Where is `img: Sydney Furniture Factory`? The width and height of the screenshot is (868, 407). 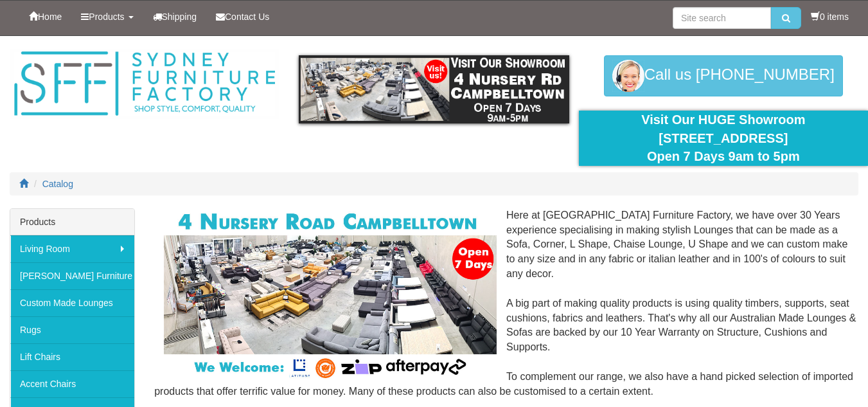 img: Sydney Furniture Factory is located at coordinates (144, 83).